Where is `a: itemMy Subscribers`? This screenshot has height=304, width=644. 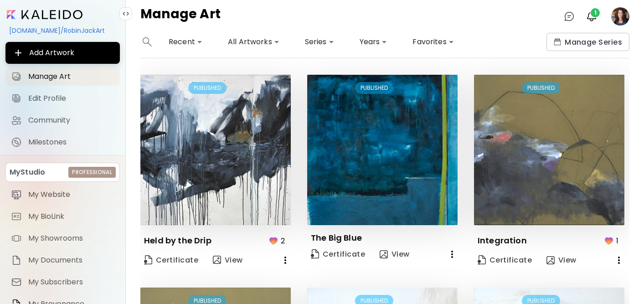 a: itemMy Subscribers is located at coordinates (62, 282).